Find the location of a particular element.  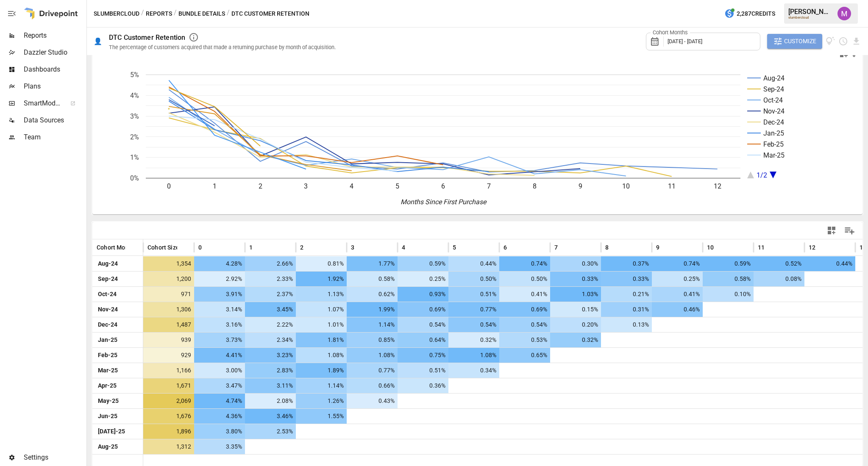

span: 3.80% is located at coordinates (221, 432).